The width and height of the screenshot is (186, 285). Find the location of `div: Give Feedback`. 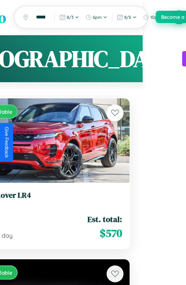

div: Give Feedback is located at coordinates (7, 142).